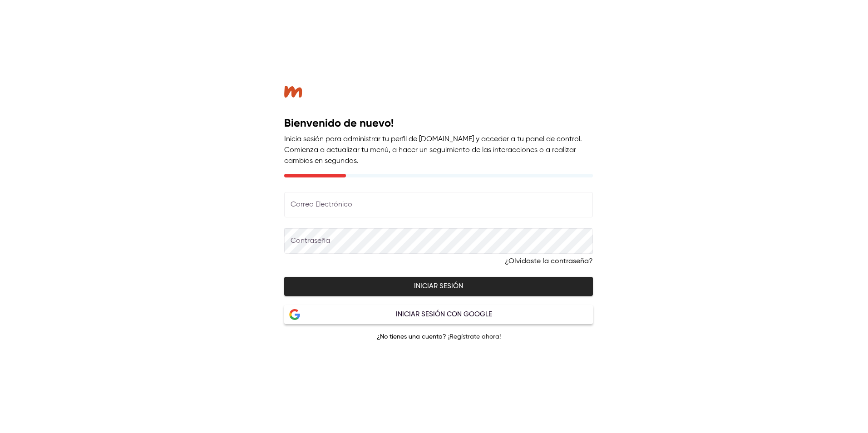 The width and height of the screenshot is (868, 433). What do you see at coordinates (295, 315) in the screenshot?
I see `img: Google Logo` at bounding box center [295, 315].